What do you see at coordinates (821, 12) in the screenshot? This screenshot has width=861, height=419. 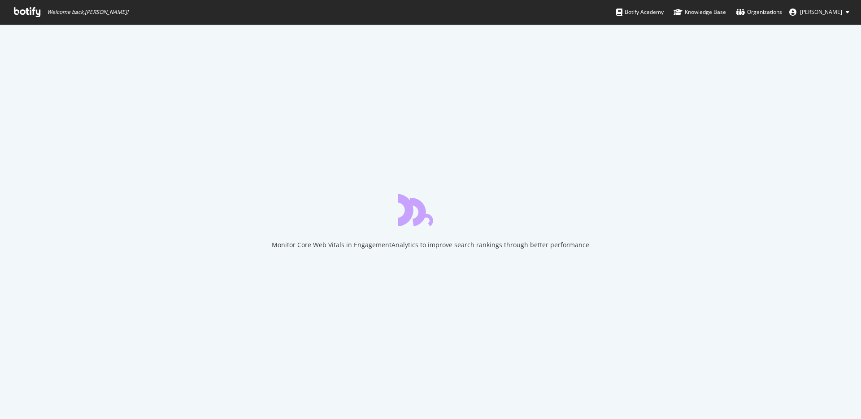 I see `span: Chelsea Dehner` at bounding box center [821, 12].